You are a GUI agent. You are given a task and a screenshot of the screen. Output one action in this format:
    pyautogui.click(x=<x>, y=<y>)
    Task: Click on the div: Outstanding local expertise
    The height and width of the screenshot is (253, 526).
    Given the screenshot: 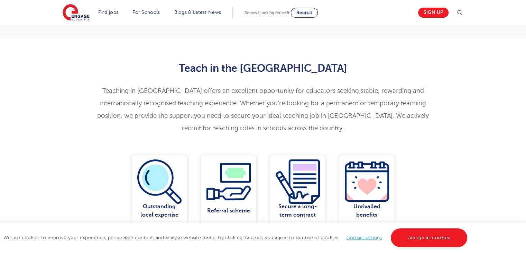 What is the action you would take?
    pyautogui.click(x=160, y=210)
    